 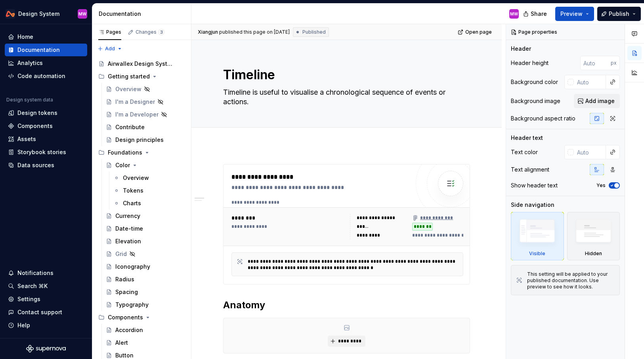 What do you see at coordinates (37, 113) in the screenshot?
I see `div: Design tokens` at bounding box center [37, 113].